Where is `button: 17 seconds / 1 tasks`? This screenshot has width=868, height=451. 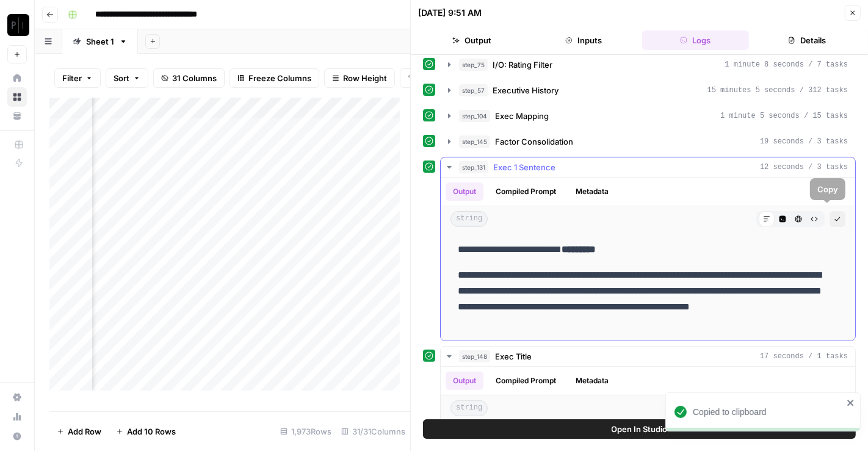 button: 17 seconds / 1 tasks is located at coordinates (648, 356).